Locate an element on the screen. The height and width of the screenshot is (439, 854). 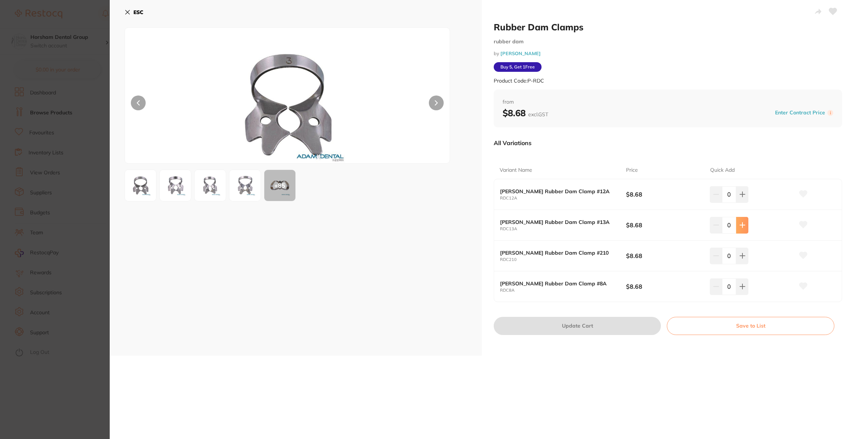
label: i is located at coordinates (830, 113).